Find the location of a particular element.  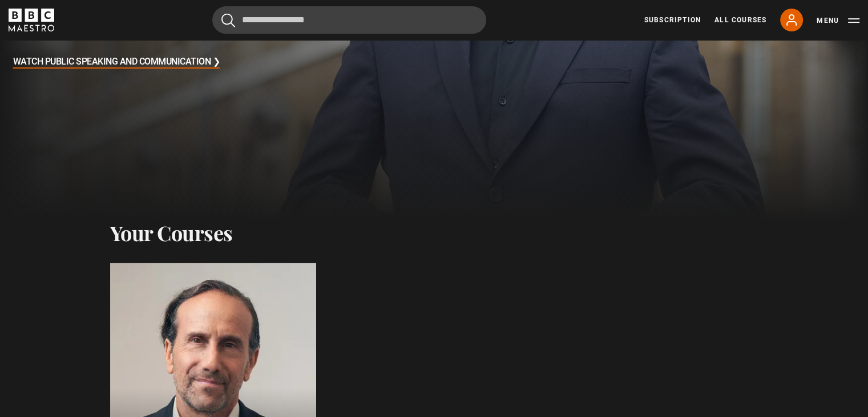

a: All Courses is located at coordinates (740, 20).